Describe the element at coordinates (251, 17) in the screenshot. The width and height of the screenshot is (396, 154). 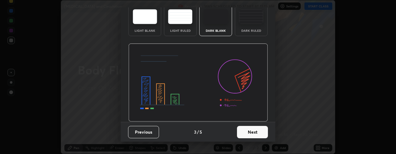
I see `img: darkRuledTheme.de295e13.svg` at that location.